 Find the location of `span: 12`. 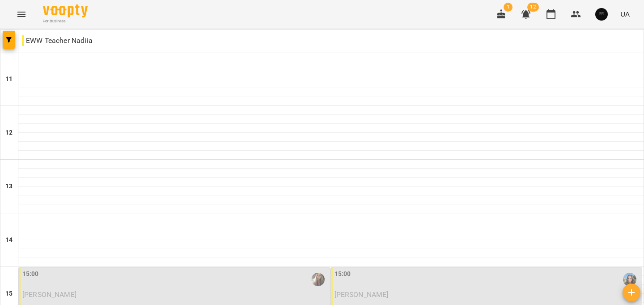

span: 12 is located at coordinates (533, 7).